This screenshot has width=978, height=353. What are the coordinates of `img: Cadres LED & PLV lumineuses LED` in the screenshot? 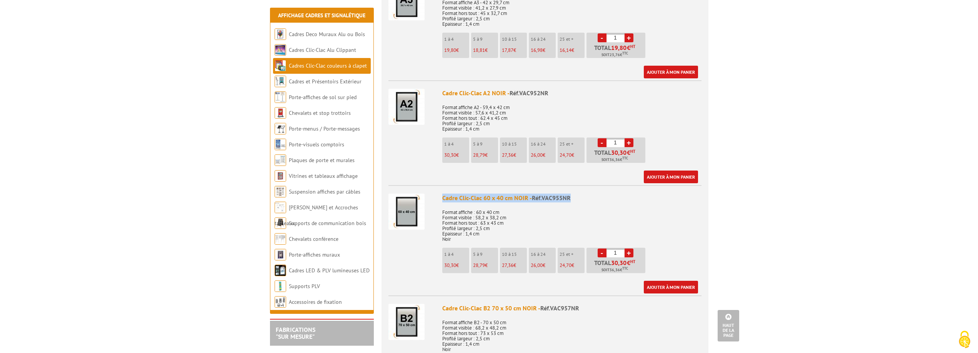 It's located at (280, 271).